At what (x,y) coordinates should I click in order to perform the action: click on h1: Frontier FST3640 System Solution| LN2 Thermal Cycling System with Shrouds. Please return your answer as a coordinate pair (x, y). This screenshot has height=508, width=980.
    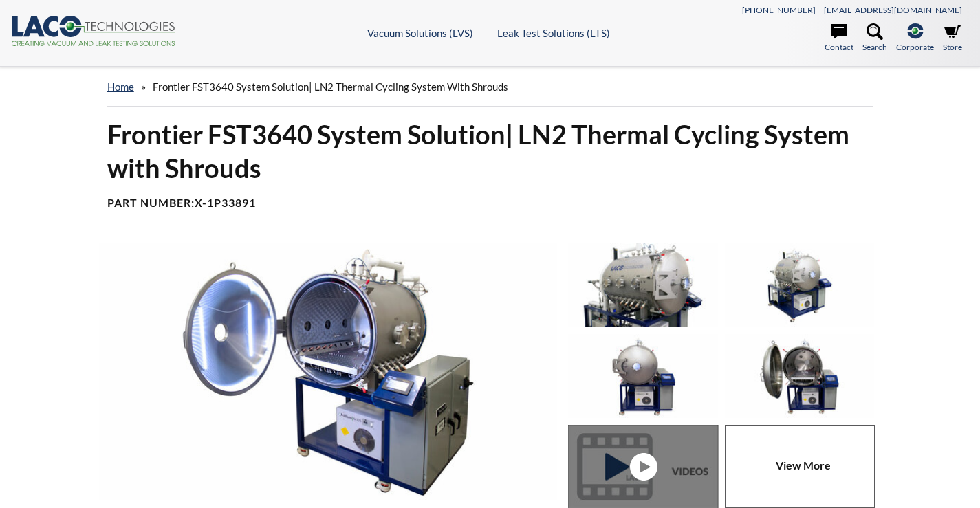
    Looking at the image, I should click on (490, 151).